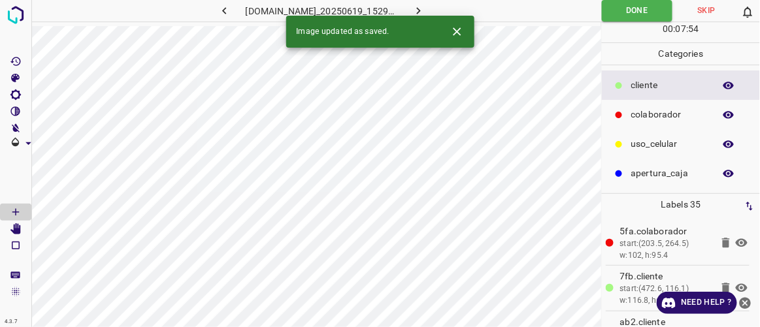  Describe the element at coordinates (669, 144) in the screenshot. I see `p: uso_celular` at that location.